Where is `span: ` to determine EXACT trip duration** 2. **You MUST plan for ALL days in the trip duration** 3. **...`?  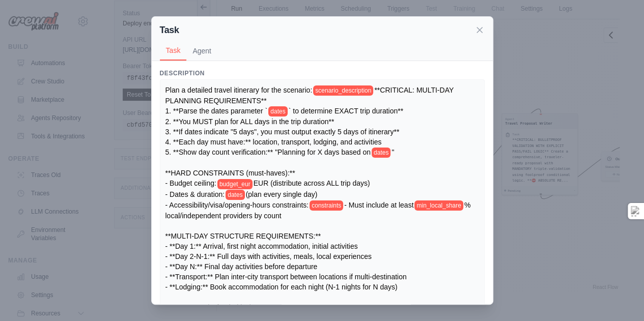 span: ` to determine EXACT trip duration** 2. **You MUST plan for ALL days in the trip duration** 3. **... is located at coordinates (285, 132).